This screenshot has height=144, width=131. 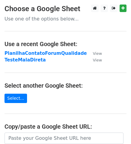 What do you see at coordinates (64, 138) in the screenshot?
I see `input: Paste your Google Sheet URL here` at bounding box center [64, 138].